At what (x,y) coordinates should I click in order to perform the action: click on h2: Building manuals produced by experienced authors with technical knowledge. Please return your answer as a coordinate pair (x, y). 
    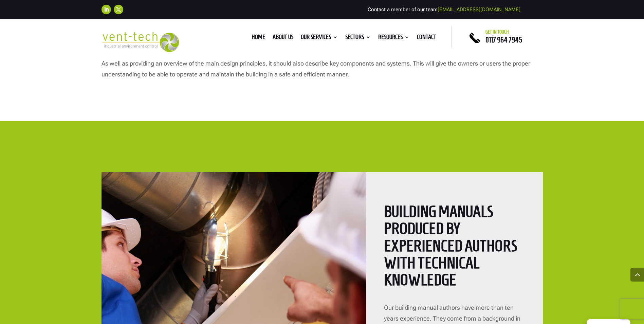
    Looking at the image, I should click on (454, 247).